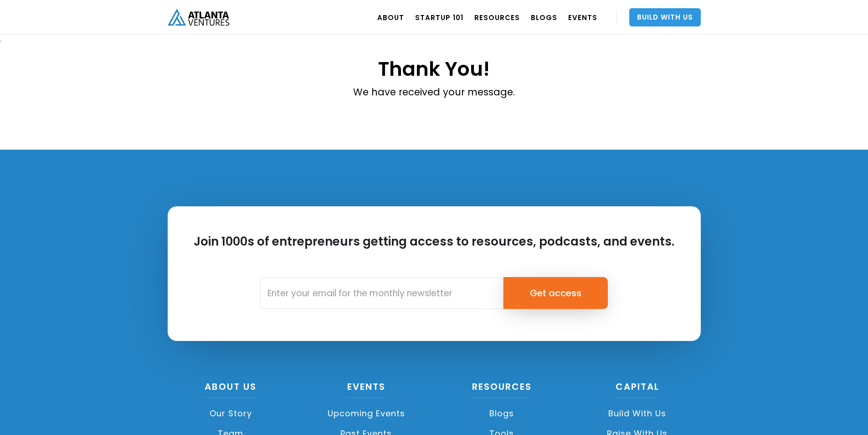  Describe the element at coordinates (637, 413) in the screenshot. I see `a: Build with us` at that location.